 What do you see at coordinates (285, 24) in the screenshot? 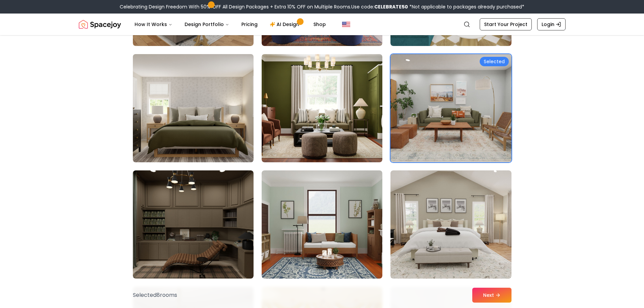
I see `a: AI Design` at bounding box center [285, 24].